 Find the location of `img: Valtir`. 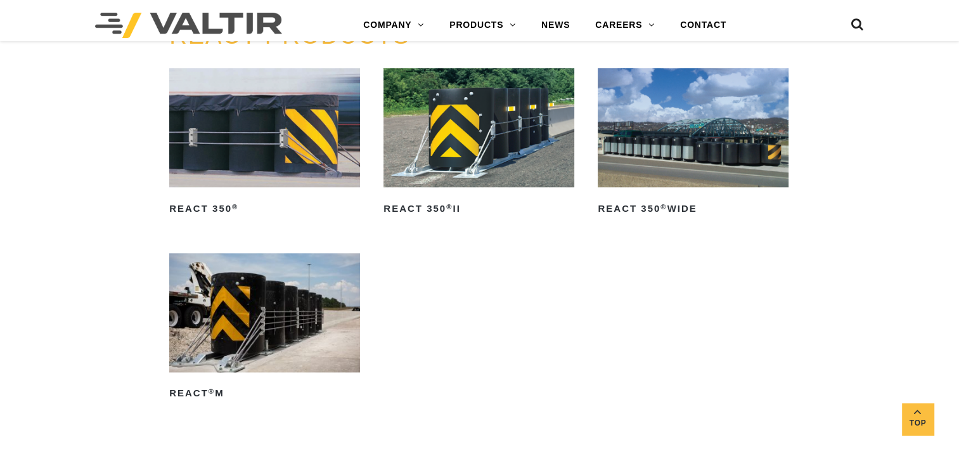

img: Valtir is located at coordinates (188, 25).